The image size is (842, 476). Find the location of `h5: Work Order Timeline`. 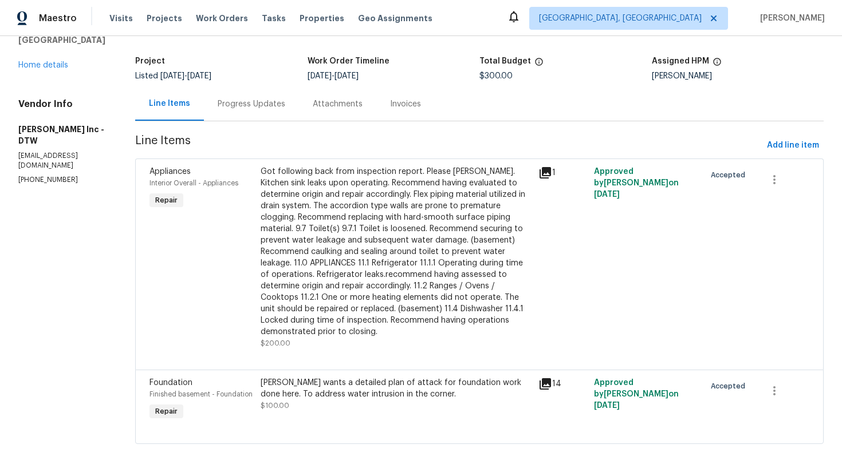

h5: Work Order Timeline is located at coordinates (348, 61).